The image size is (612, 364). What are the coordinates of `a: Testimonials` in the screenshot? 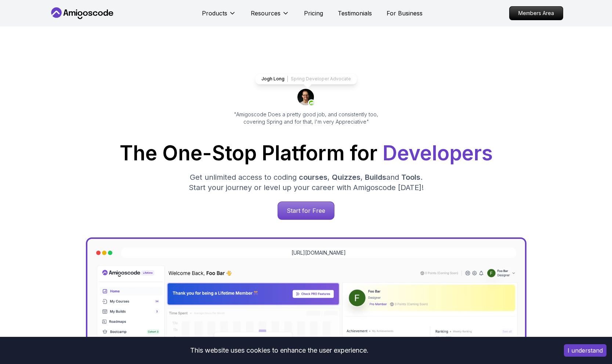 It's located at (355, 13).